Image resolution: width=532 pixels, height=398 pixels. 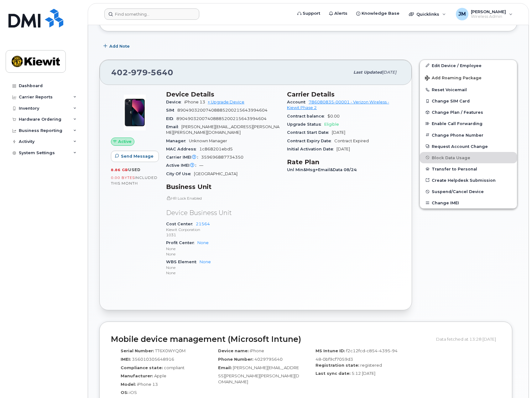 I want to click on span: f2c12fcd-c854-4395-9448-0bf9cf7059d3, so click(x=357, y=355).